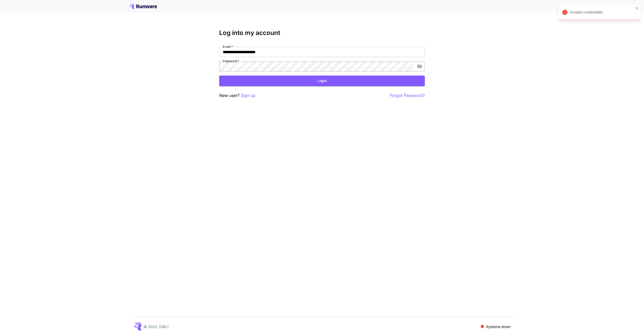  I want to click on p: Forgot Password?, so click(407, 95).